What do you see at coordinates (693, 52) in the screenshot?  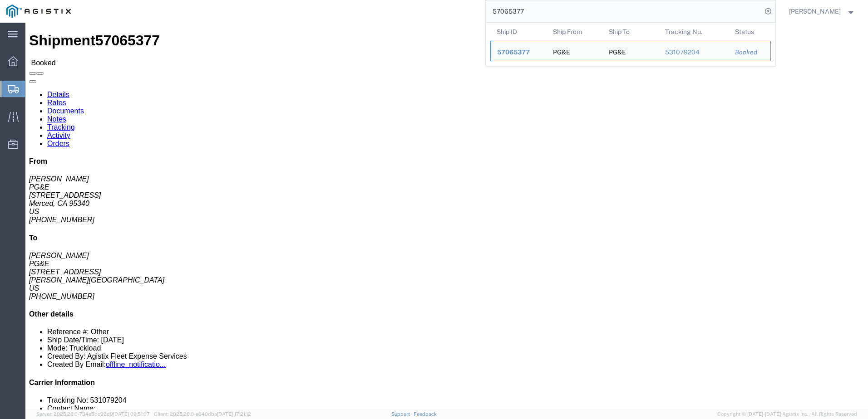 I see `div: 531079204` at bounding box center [693, 52].